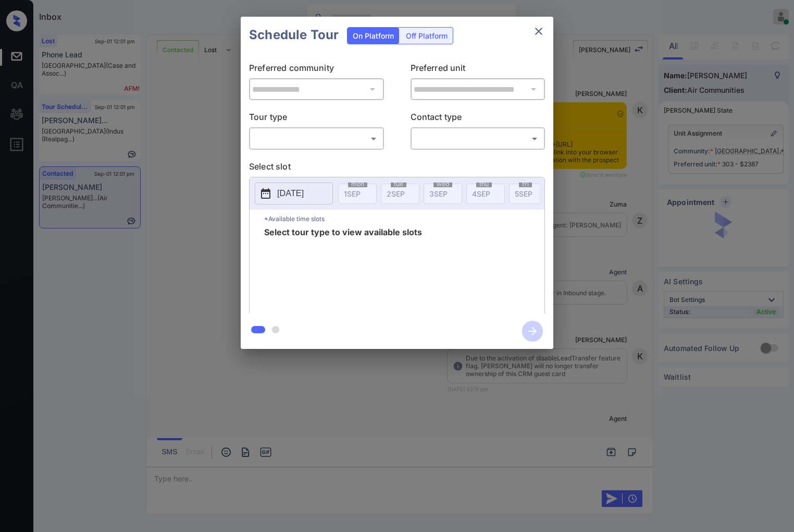 The width and height of the screenshot is (794, 532). I want to click on p: Preferred unit, so click(478, 70).